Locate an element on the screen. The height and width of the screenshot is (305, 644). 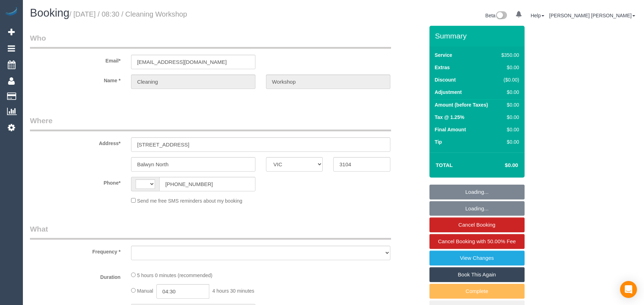
input: Last Name* is located at coordinates (328, 81).